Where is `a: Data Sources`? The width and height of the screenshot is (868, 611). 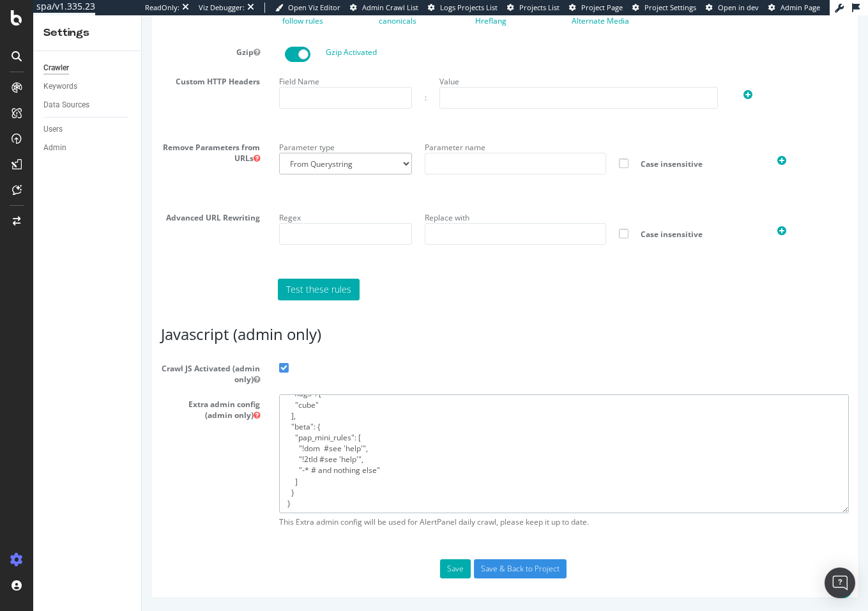 a: Data Sources is located at coordinates (88, 105).